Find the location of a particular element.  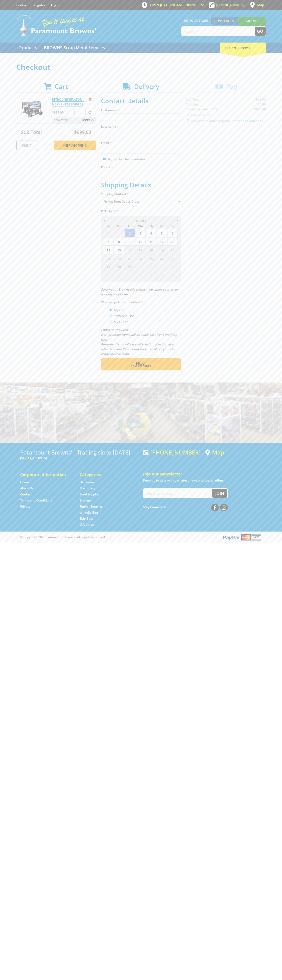

a: Go to the Home page is located at coordinates (25, 482).